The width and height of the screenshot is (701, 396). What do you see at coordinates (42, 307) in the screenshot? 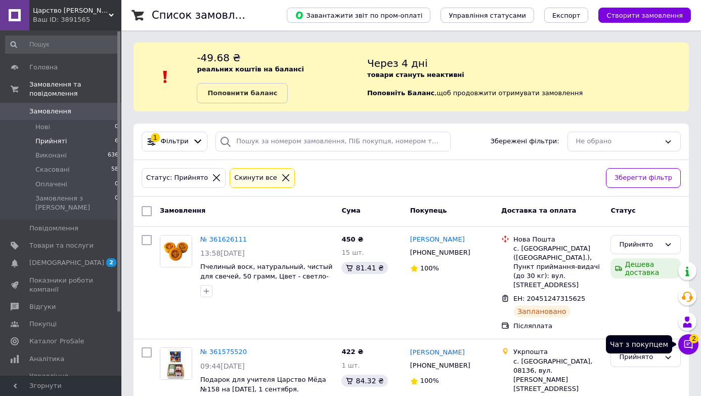
I see `span: Відгуки` at bounding box center [42, 307].